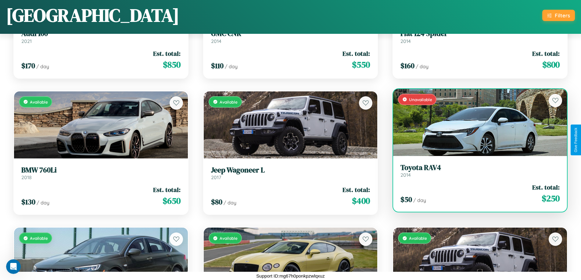  What do you see at coordinates (172, 65) in the screenshot?
I see `span: $ 850` at bounding box center [172, 65].